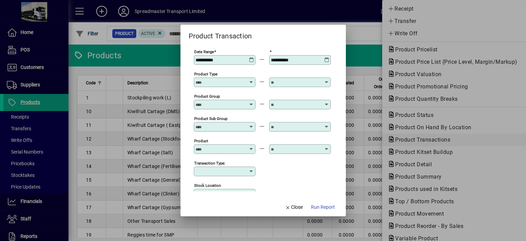 The height and width of the screenshot is (241, 526). Describe the element at coordinates (209, 163) in the screenshot. I see `mat-label: Transaction Type:` at that location.